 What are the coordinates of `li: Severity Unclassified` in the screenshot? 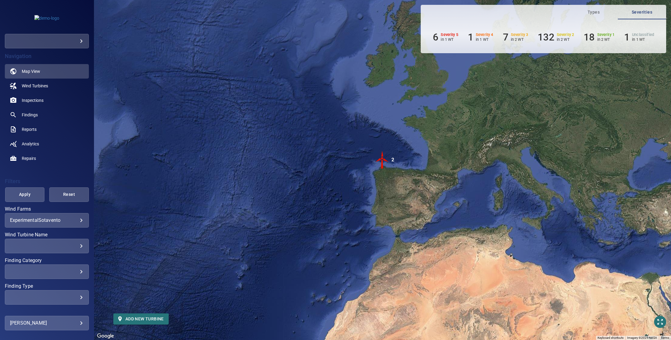 It's located at (639, 37).